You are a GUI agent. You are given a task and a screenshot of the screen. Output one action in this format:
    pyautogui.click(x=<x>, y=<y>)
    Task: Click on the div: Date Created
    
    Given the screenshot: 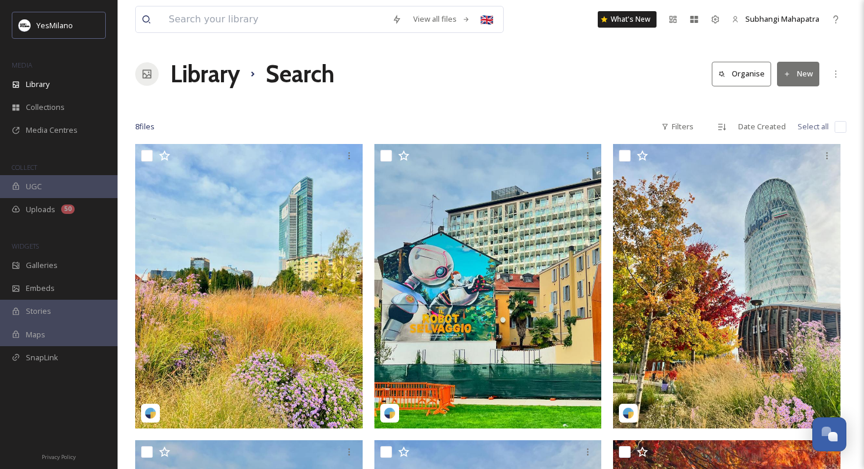 What is the action you would take?
    pyautogui.click(x=762, y=126)
    